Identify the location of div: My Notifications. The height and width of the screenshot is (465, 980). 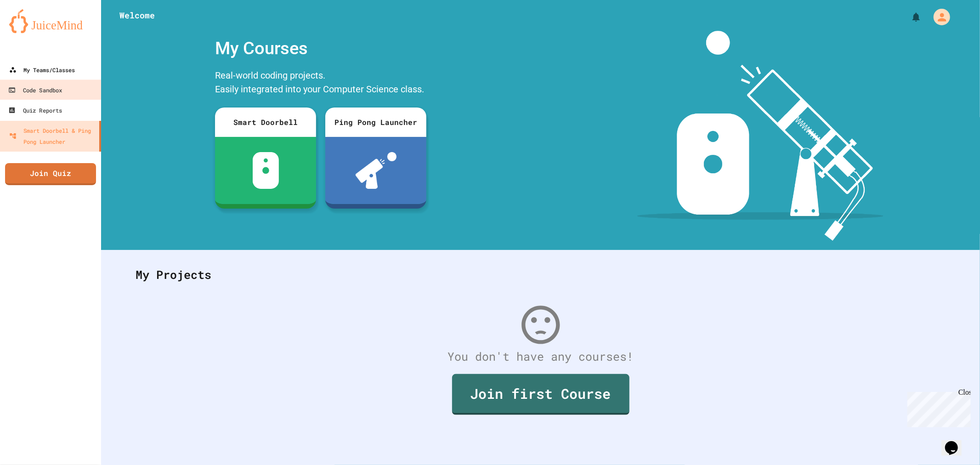
(908, 17).